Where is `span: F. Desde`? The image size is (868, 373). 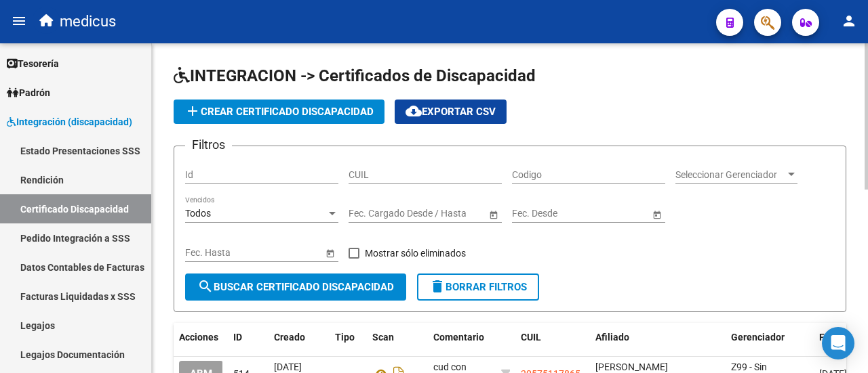 span: F. Desde is located at coordinates (837, 337).